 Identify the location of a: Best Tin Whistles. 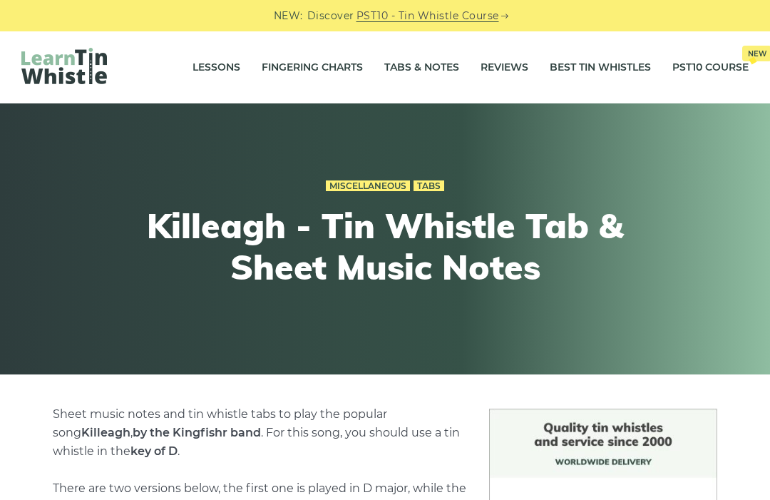
(600, 68).